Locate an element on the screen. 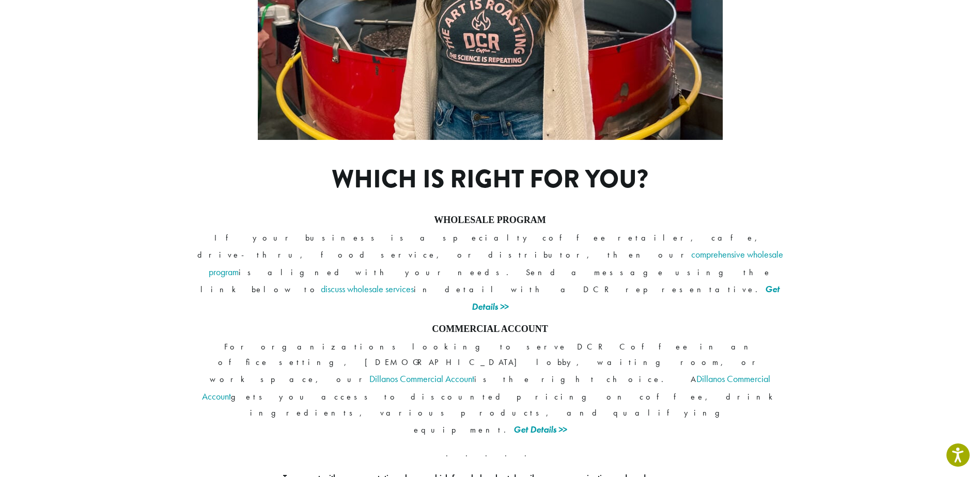 This screenshot has height=477, width=980. h4: COMMERCIAL ACCOUNT is located at coordinates (491, 330).